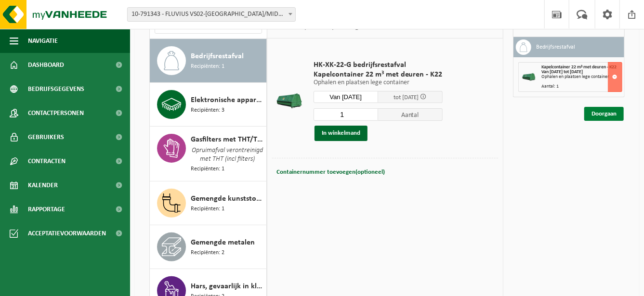 Image resolution: width=644 pixels, height=296 pixels. I want to click on div: Ophalen en plaatsen lege container, so click(581, 77).